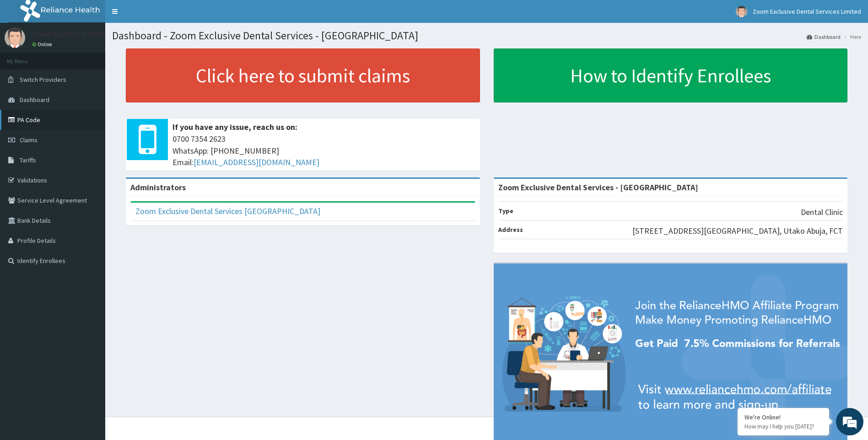 Image resolution: width=868 pixels, height=440 pixels. I want to click on a: Dashboard, so click(823, 36).